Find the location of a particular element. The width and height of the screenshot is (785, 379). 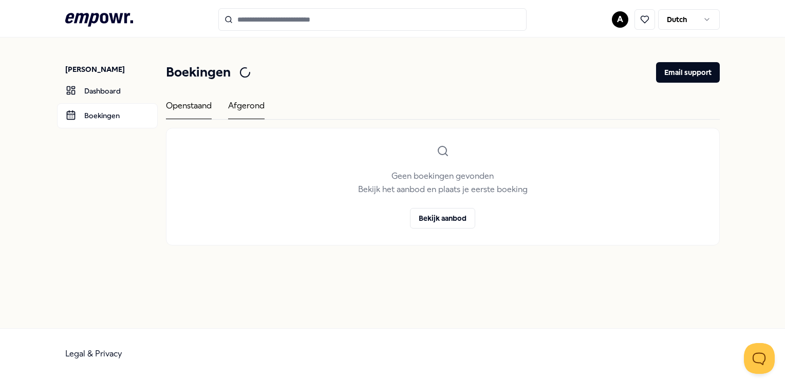

p: Geen boekingen gevonden Bekijk het aanbod en plaats je eerste boeking is located at coordinates (443, 182).